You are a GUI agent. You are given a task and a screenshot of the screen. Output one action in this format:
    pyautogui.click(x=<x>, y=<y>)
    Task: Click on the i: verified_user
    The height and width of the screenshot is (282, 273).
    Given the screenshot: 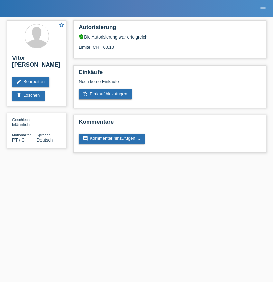 What is the action you would take?
    pyautogui.click(x=81, y=37)
    